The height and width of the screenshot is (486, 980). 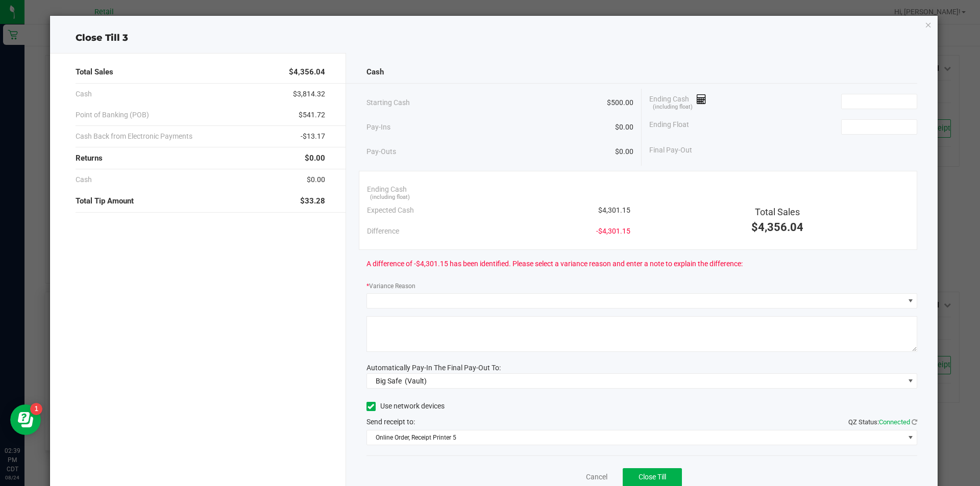 I want to click on label: Use network devices, so click(x=405, y=406).